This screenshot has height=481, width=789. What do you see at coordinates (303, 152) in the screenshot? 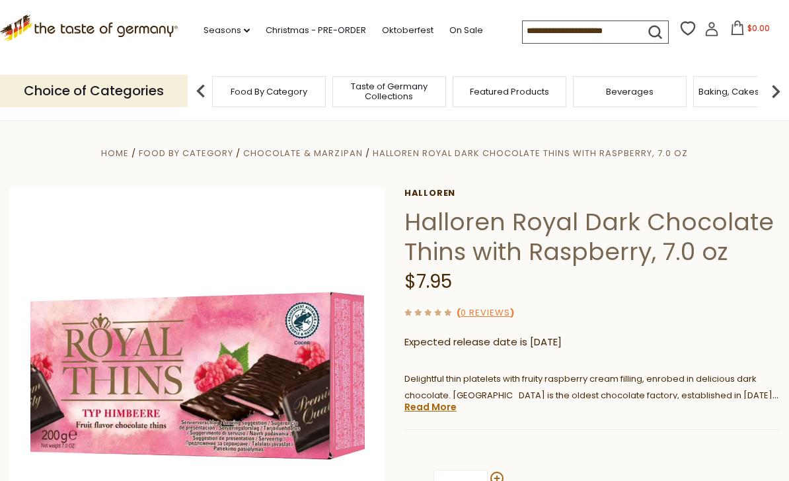
I see `span: Chocolate & Marzipan` at bounding box center [303, 152].